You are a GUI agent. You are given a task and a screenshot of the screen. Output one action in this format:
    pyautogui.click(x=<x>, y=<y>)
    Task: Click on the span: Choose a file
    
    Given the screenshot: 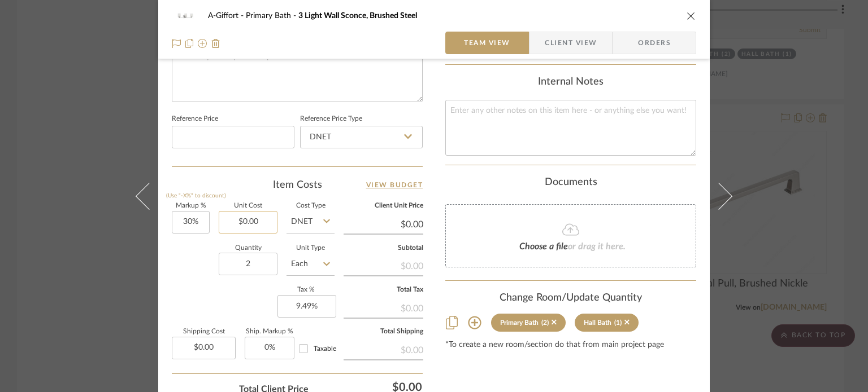 What is the action you would take?
    pyautogui.click(x=544, y=247)
    